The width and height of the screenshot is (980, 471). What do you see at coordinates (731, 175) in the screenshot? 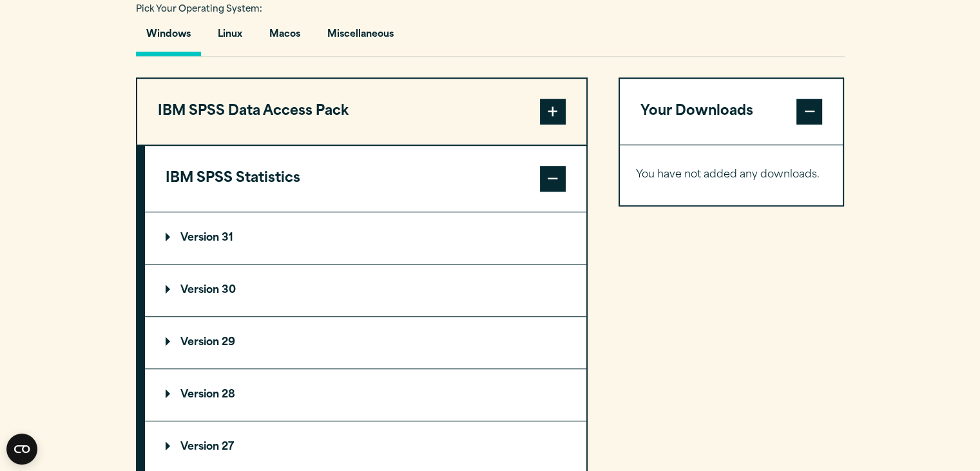
I see `p: You have not added any downloads.` at bounding box center [731, 175].